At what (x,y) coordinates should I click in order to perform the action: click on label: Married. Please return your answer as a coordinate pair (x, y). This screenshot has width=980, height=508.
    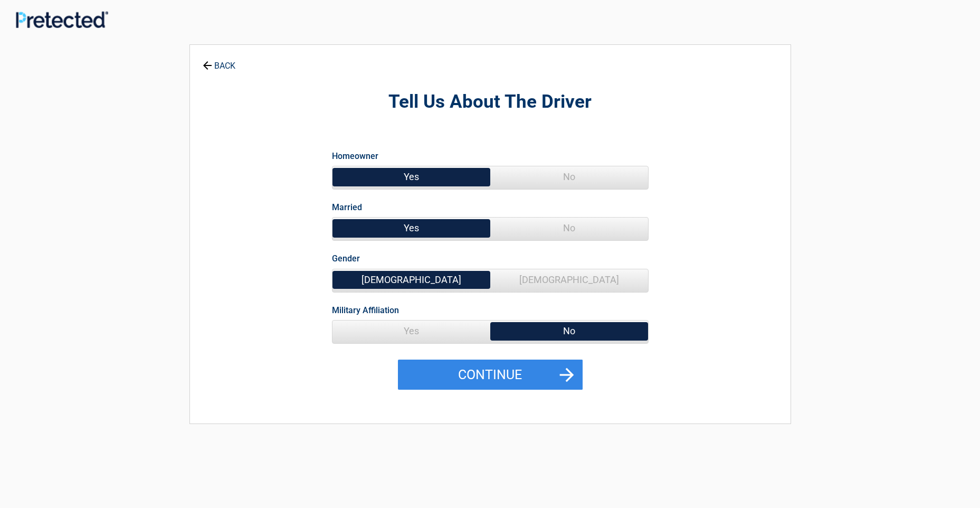
    Looking at the image, I should click on (347, 207).